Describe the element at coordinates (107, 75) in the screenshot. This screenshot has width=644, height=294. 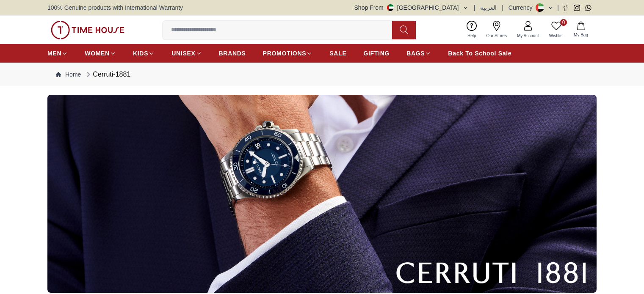
I see `div: Cerruti-1881` at that location.